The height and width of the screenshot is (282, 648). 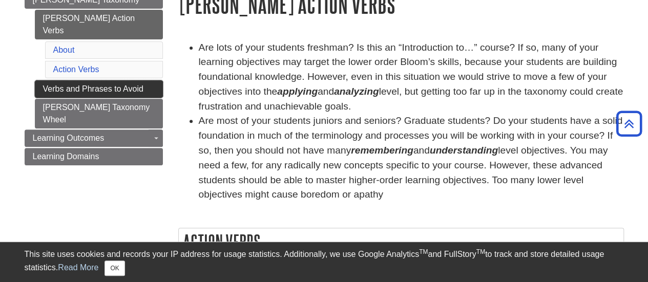 I want to click on a: Read More, so click(x=78, y=267).